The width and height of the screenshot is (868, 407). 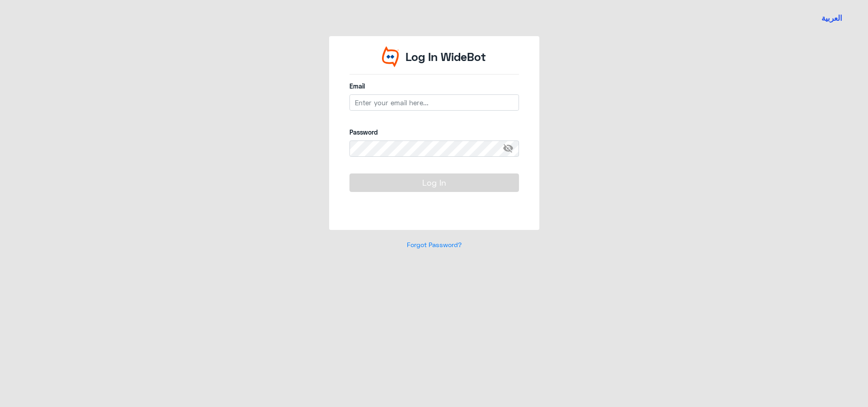 What do you see at coordinates (434, 183) in the screenshot?
I see `button: Log In` at bounding box center [434, 183].